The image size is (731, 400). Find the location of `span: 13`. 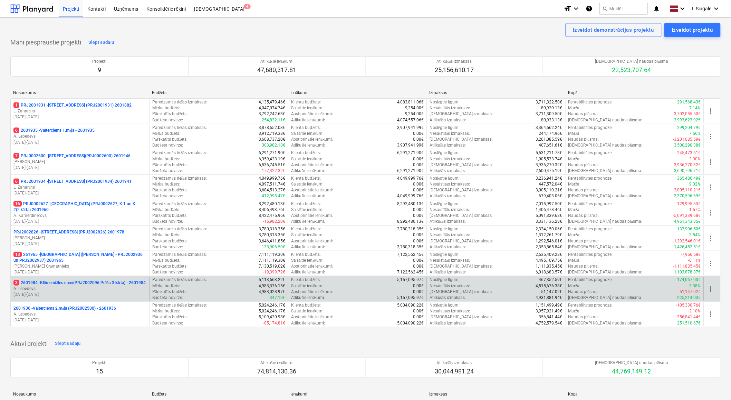

span: 13 is located at coordinates (18, 255).